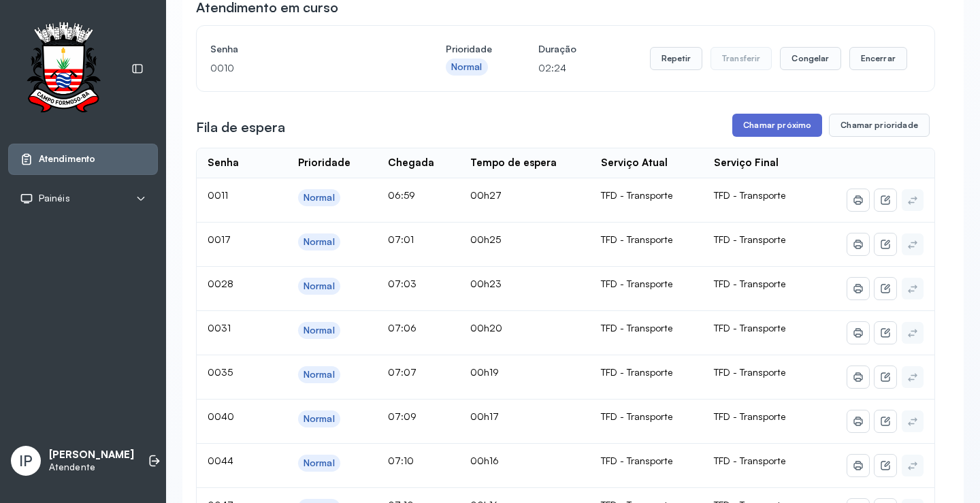 The width and height of the screenshot is (980, 503). Describe the element at coordinates (485, 416) in the screenshot. I see `span: 00h17` at that location.